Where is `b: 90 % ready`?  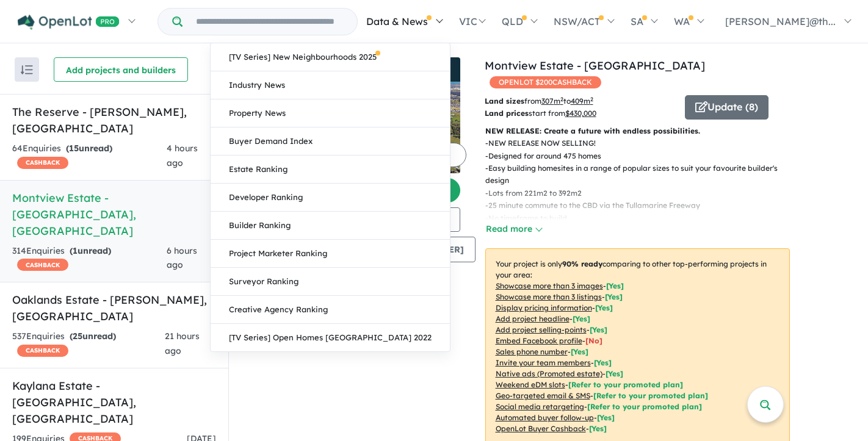 b: 90 % ready is located at coordinates (582, 264).